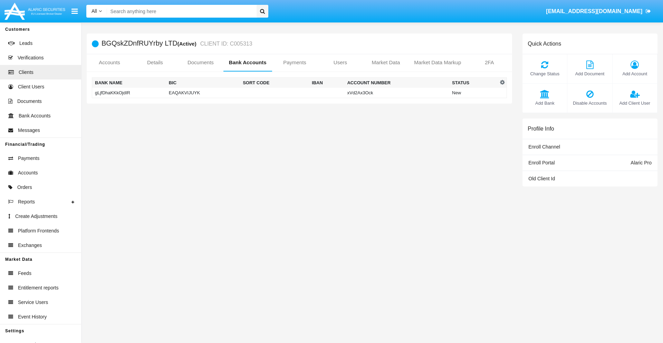 This screenshot has height=343, width=663. I want to click on span: Messages, so click(29, 130).